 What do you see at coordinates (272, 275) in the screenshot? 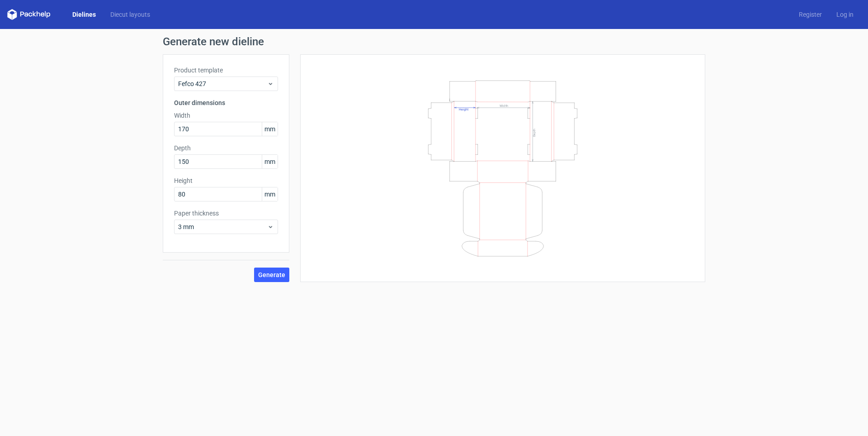
I see `span: Generate` at bounding box center [272, 275].